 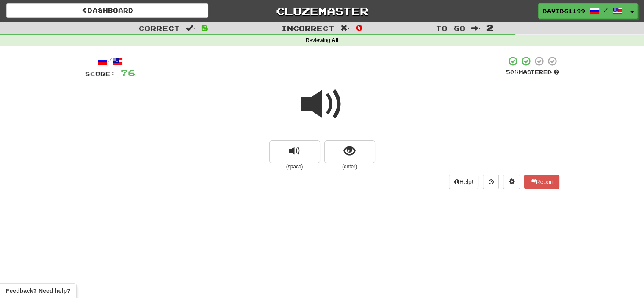 I want to click on button: show sentence, so click(x=350, y=152).